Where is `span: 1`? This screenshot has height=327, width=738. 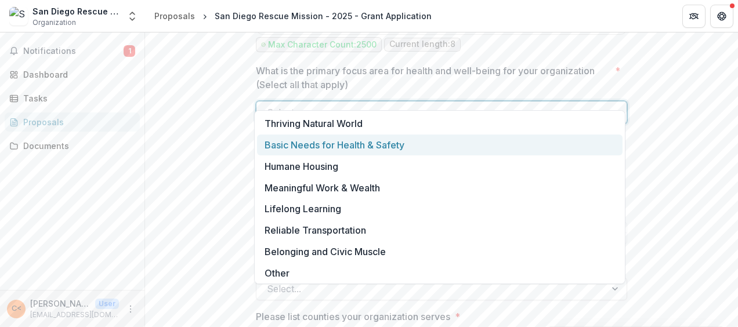 span: 1 is located at coordinates (129, 51).